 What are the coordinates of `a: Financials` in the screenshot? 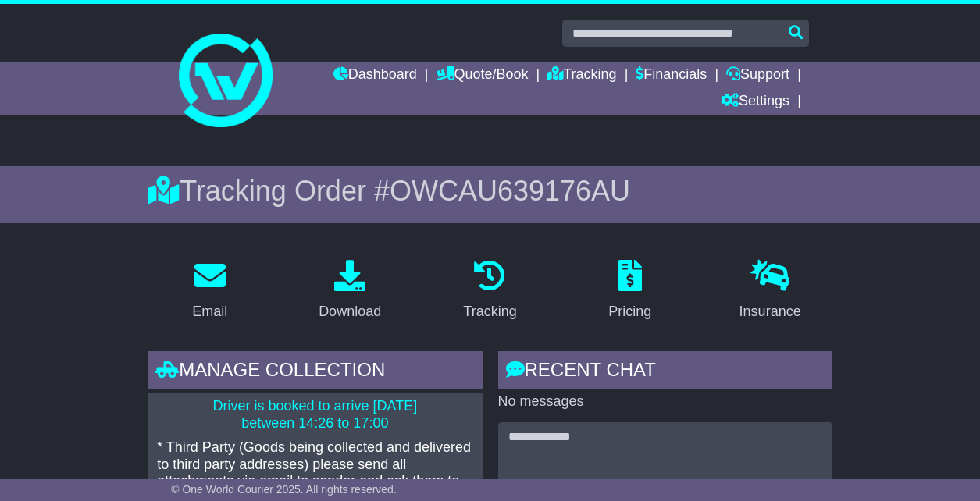 It's located at (671, 76).